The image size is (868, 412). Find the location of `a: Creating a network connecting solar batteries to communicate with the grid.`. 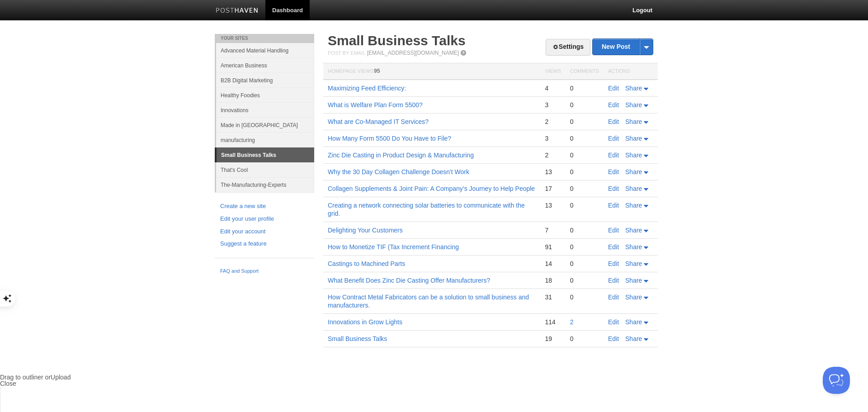

a: Creating a network connecting solar batteries to communicate with the grid. is located at coordinates (426, 209).